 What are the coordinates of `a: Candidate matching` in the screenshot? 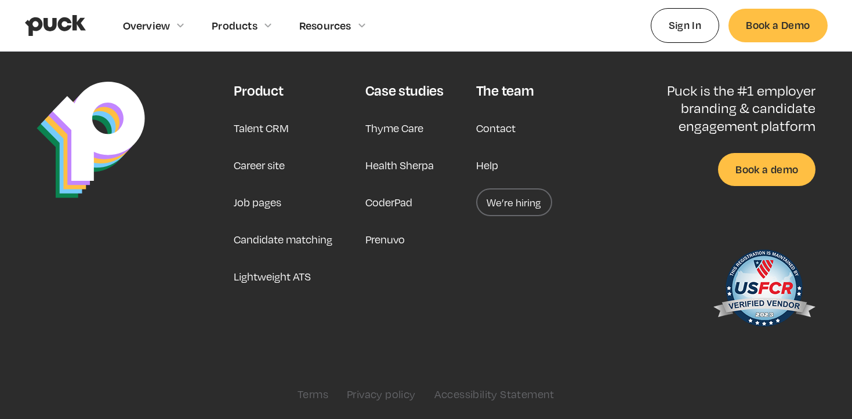 It's located at (283, 239).